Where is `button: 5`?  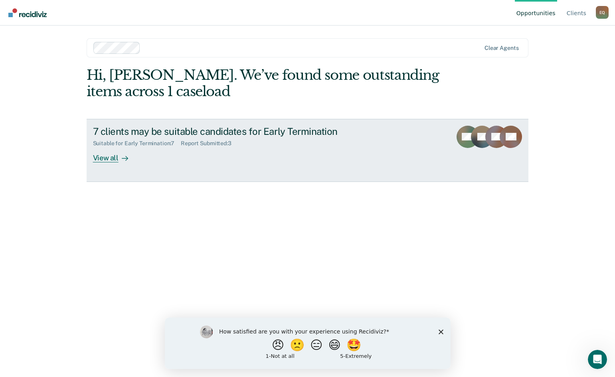 button: 5 is located at coordinates (190, 28).